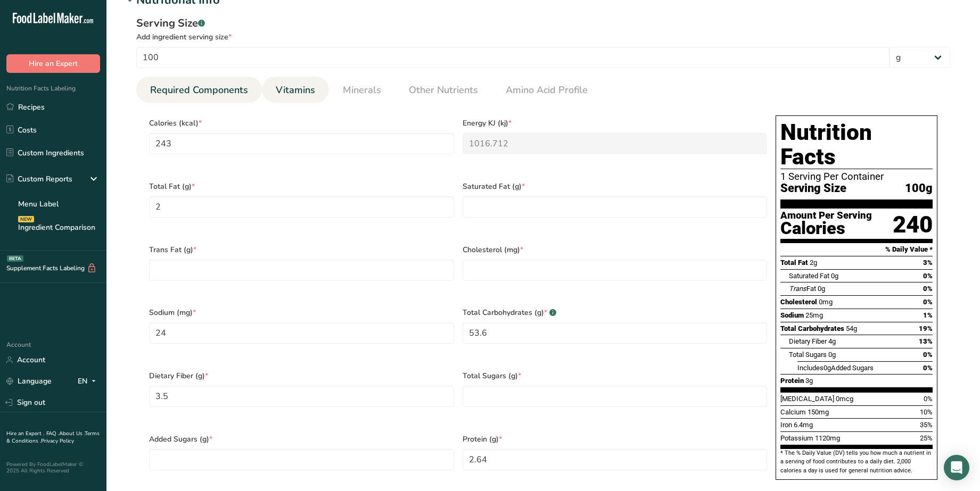 Image resolution: width=980 pixels, height=491 pixels. What do you see at coordinates (89, 381) in the screenshot?
I see `div: EN` at bounding box center [89, 381].